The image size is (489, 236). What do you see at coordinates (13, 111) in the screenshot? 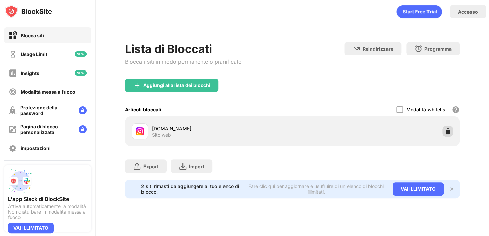
I see `img: password-protection-off.svg` at bounding box center [13, 111].